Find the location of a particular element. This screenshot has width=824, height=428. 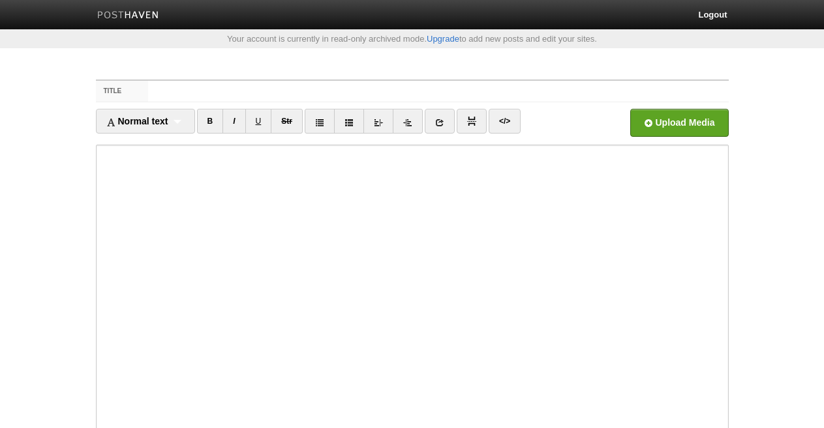

a: B is located at coordinates (210, 121).